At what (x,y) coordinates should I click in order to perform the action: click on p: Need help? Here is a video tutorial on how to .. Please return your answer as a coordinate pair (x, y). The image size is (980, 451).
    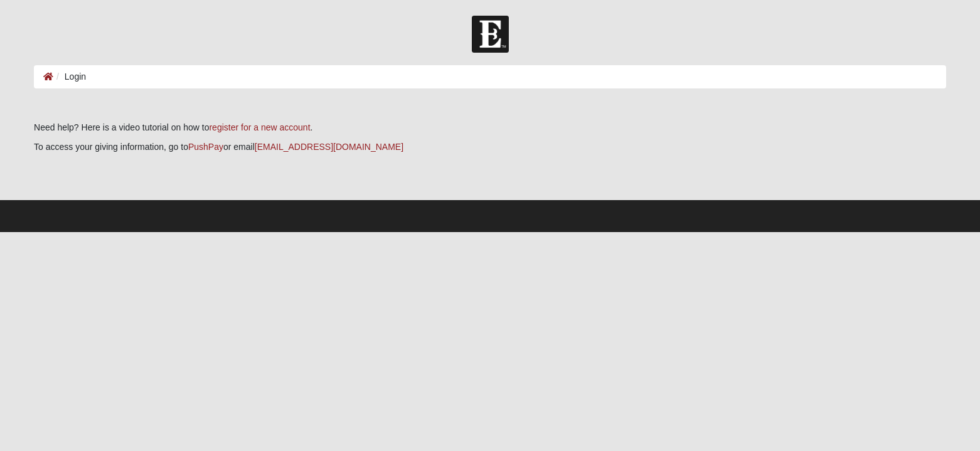
    Looking at the image, I should click on (490, 128).